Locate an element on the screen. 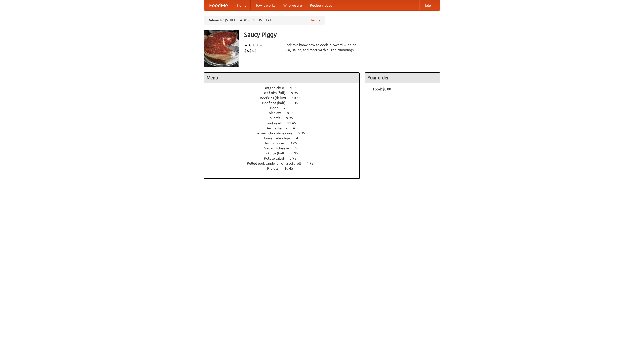  span: Beef ribs (full) is located at coordinates (276, 93).